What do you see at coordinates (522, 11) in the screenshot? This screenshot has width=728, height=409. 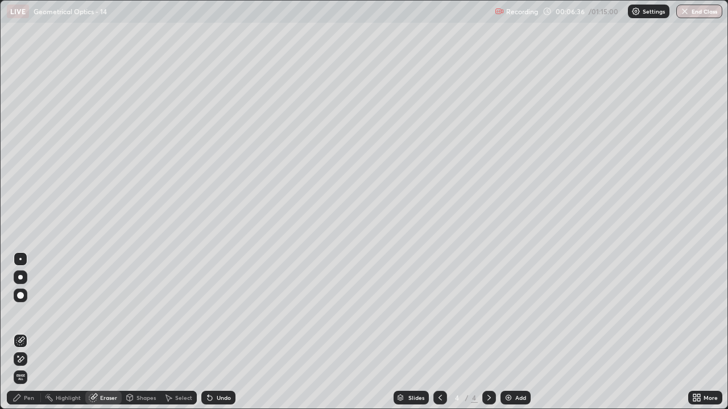 I see `p: Recording` at bounding box center [522, 11].